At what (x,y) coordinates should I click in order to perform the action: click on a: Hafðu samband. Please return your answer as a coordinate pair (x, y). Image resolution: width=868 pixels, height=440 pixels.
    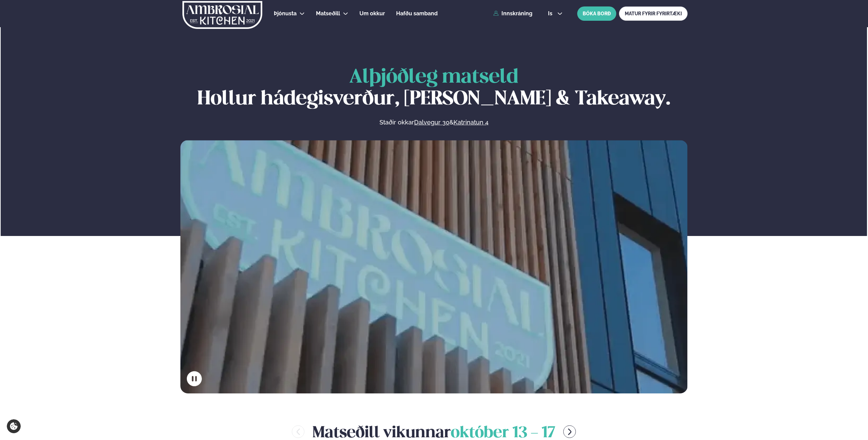
    Looking at the image, I should click on (417, 14).